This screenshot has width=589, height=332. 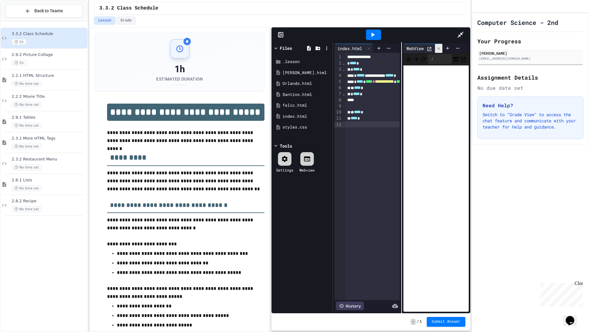 I want to click on div: 1, so click(x=338, y=57).